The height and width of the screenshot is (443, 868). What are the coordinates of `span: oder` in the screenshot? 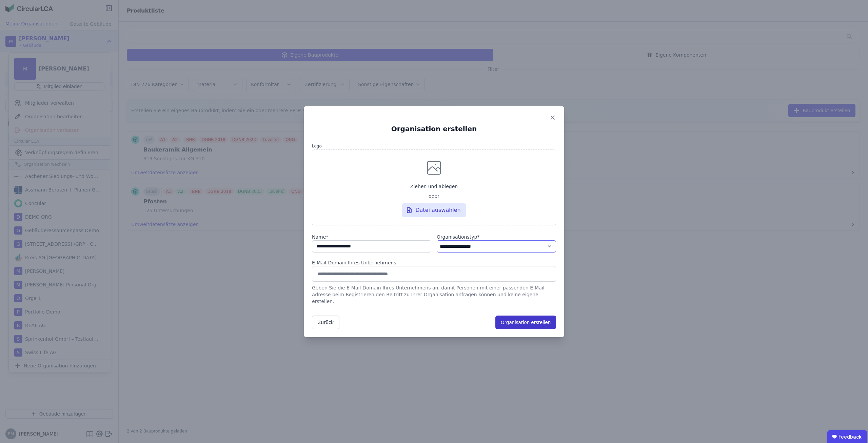 It's located at (434, 196).